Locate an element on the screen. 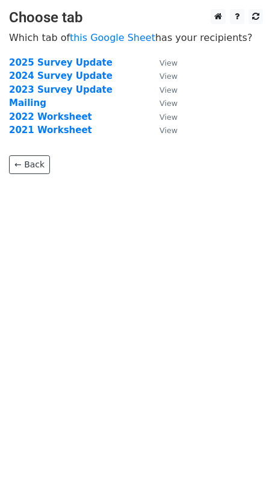  a: 2025 Survey Update is located at coordinates (61, 63).